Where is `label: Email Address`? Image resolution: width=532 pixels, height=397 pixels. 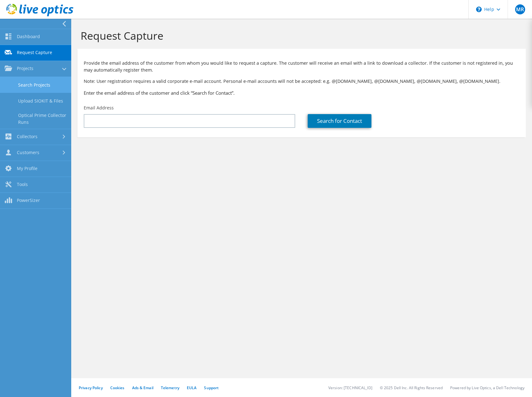
label: Email Address is located at coordinates (99, 108).